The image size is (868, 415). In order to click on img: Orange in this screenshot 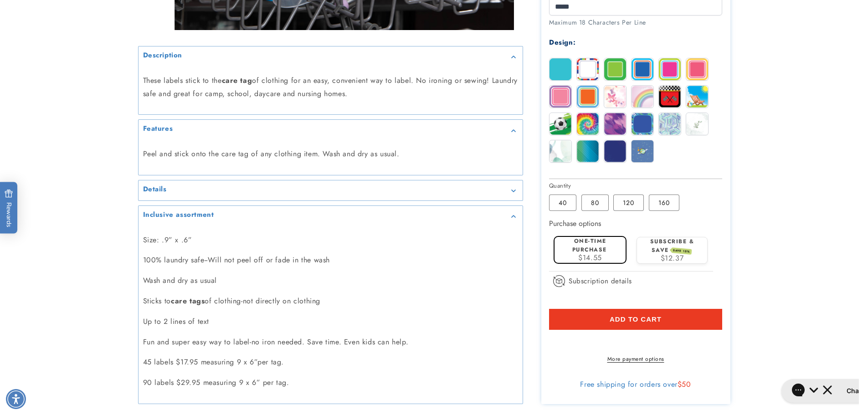, I will do `click(588, 96)`.